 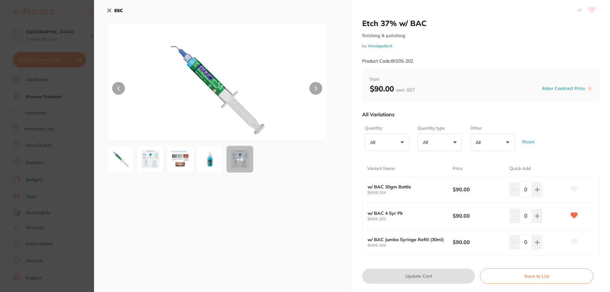 What do you see at coordinates (386, 128) in the screenshot?
I see `label: Quantity` at bounding box center [386, 128].